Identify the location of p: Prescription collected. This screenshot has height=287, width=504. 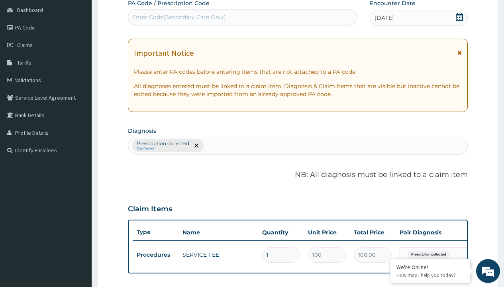
(163, 143).